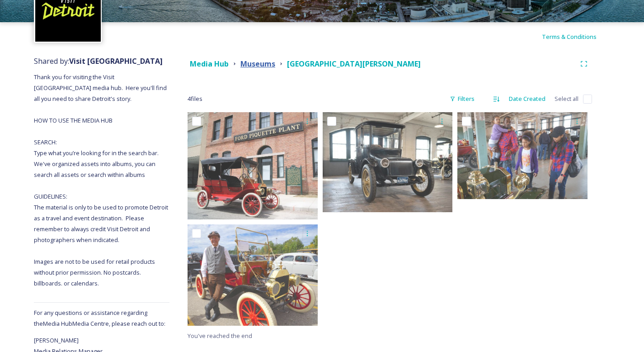  What do you see at coordinates (388, 162) in the screenshot?
I see `img: 1918 Detroit Electric.jpg` at bounding box center [388, 162].